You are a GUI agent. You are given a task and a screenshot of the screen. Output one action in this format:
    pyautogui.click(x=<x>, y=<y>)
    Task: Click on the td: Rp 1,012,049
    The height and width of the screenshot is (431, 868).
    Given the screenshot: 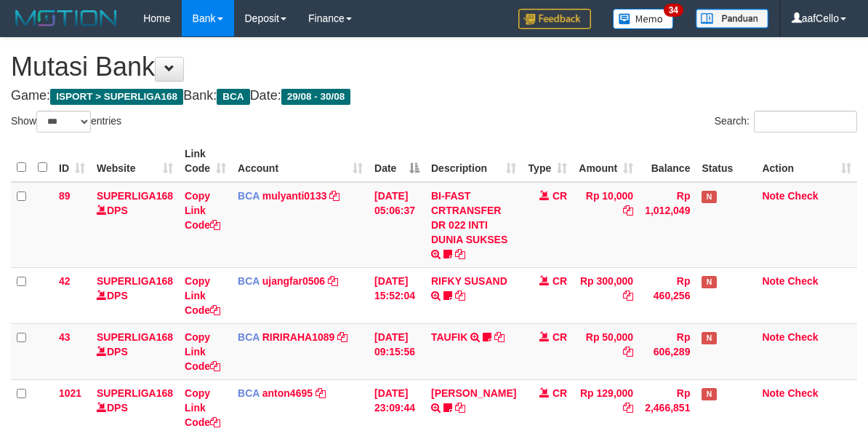 What is the action you would take?
    pyautogui.click(x=668, y=224)
    